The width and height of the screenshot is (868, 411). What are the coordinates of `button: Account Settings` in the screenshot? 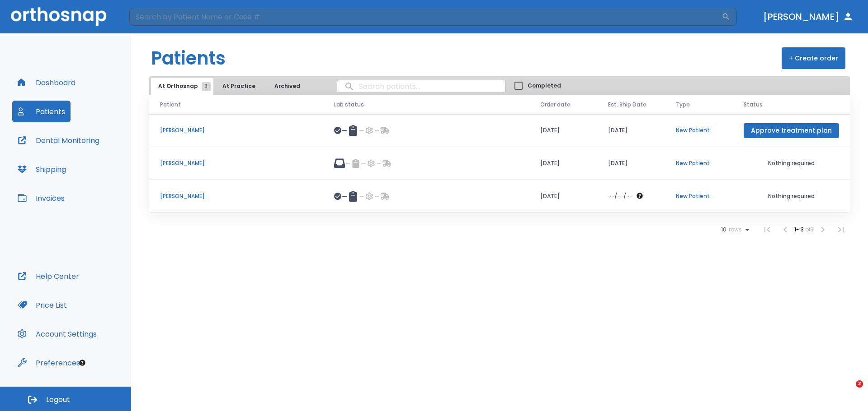 It's located at (57, 334).